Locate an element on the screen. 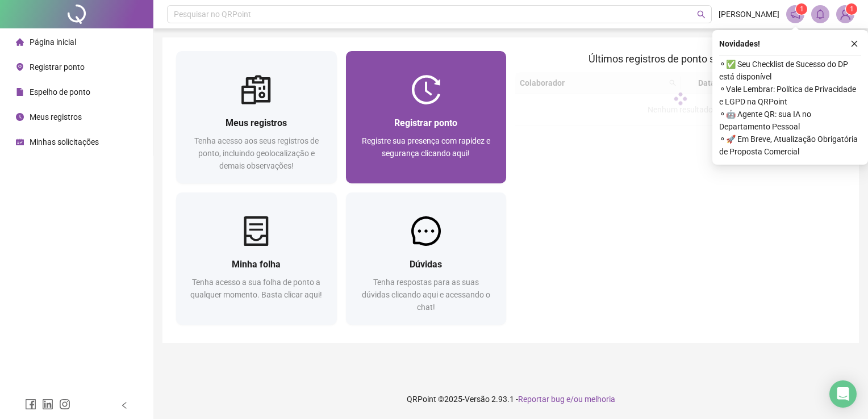  span: Tenha acesso aos seus registros de ponto, incluindo geolocalização e demais observações! is located at coordinates (257, 153).